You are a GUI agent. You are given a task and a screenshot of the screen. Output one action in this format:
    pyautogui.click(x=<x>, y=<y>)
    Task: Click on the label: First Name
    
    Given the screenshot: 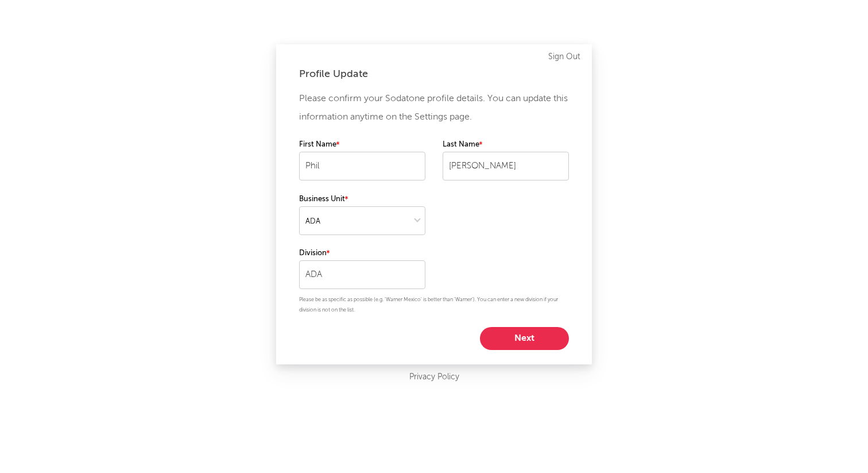 What is the action you would take?
    pyautogui.click(x=362, y=144)
    